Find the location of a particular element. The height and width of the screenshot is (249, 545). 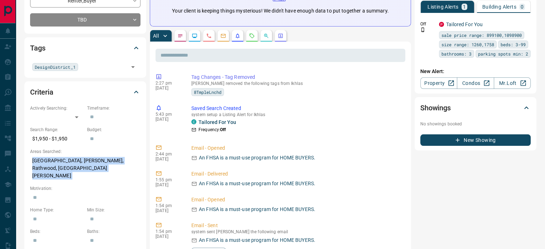

div: Showings is located at coordinates (476, 108).